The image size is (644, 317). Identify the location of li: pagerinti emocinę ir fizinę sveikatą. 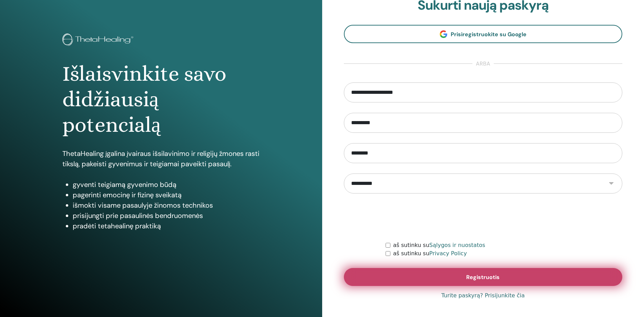
(166, 195).